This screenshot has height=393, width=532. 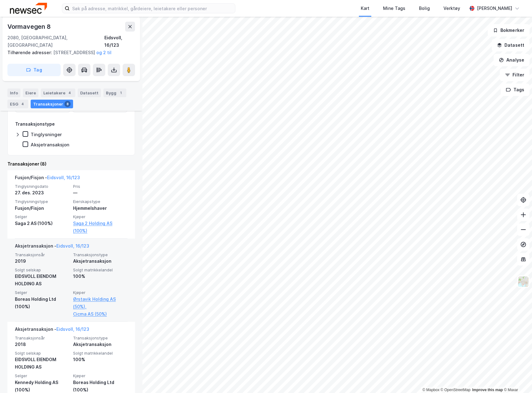 What do you see at coordinates (100, 187) in the screenshot?
I see `span: Pris` at bounding box center [100, 187].